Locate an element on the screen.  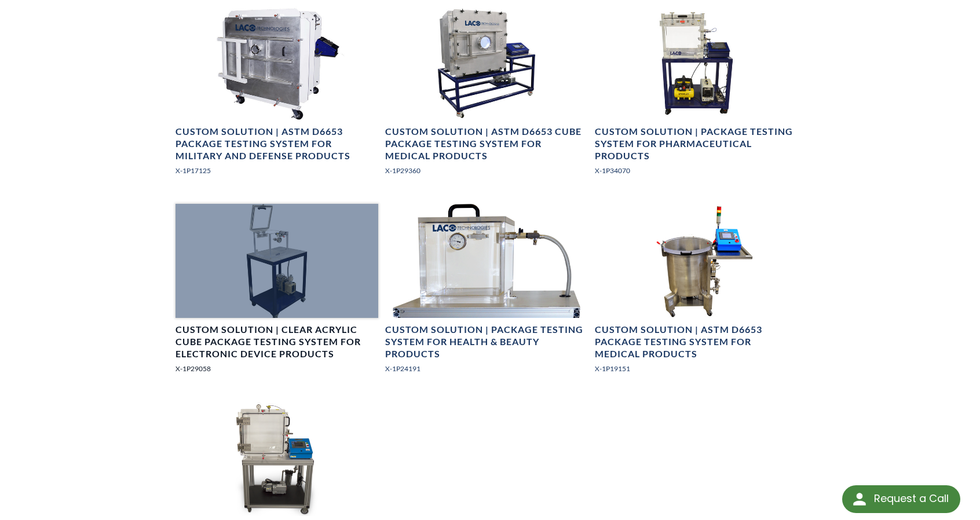
h4: Custom Solution | ASTM D6653 Package Testing System for Military and Defense Products is located at coordinates (277, 144).